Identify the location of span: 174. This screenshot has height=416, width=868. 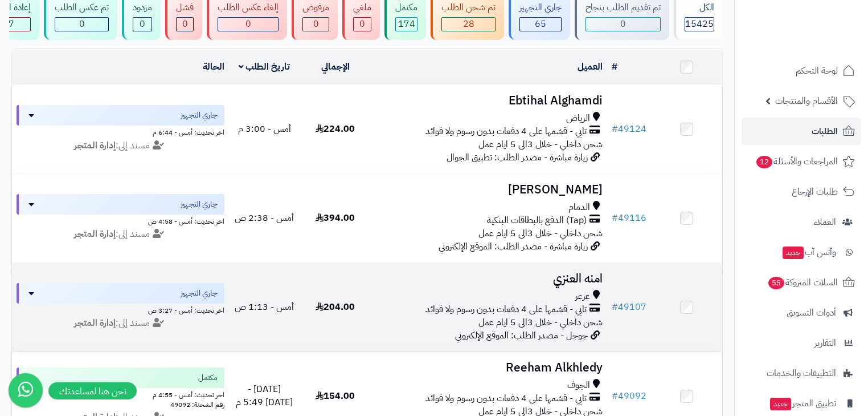
(407, 24).